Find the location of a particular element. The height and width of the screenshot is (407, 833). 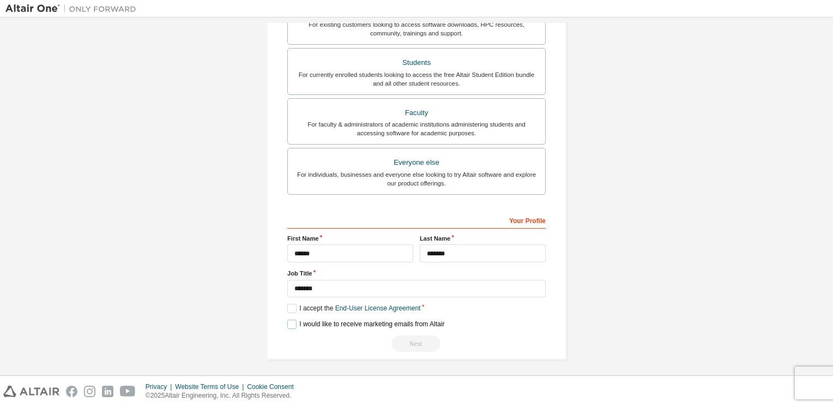

img: instagram.svg is located at coordinates (89, 391).